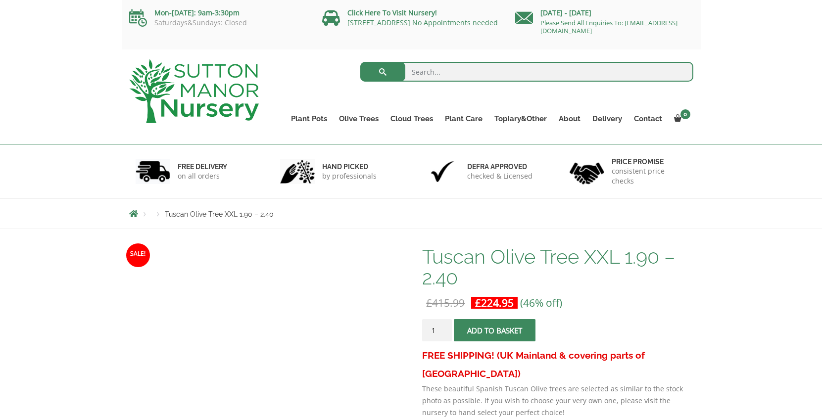 This screenshot has width=822, height=420. Describe the element at coordinates (202, 176) in the screenshot. I see `p: on all orders` at that location.